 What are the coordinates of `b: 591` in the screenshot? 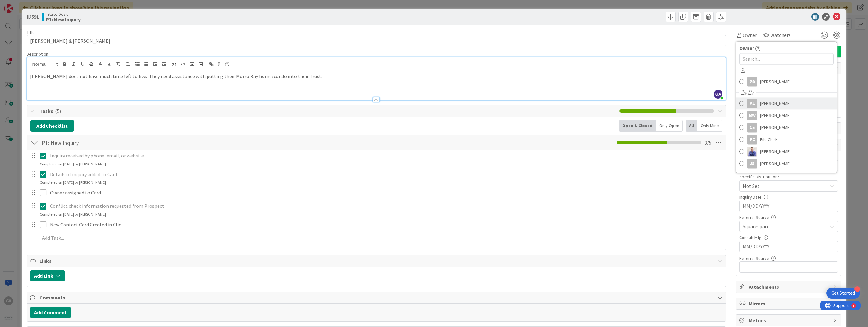 It's located at (35, 17).